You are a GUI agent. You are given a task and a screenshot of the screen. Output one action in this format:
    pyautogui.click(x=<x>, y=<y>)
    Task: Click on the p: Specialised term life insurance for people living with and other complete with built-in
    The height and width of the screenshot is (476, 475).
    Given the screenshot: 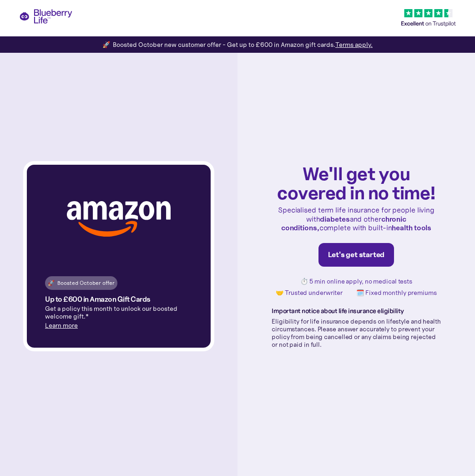 What is the action you would take?
    pyautogui.click(x=356, y=219)
    